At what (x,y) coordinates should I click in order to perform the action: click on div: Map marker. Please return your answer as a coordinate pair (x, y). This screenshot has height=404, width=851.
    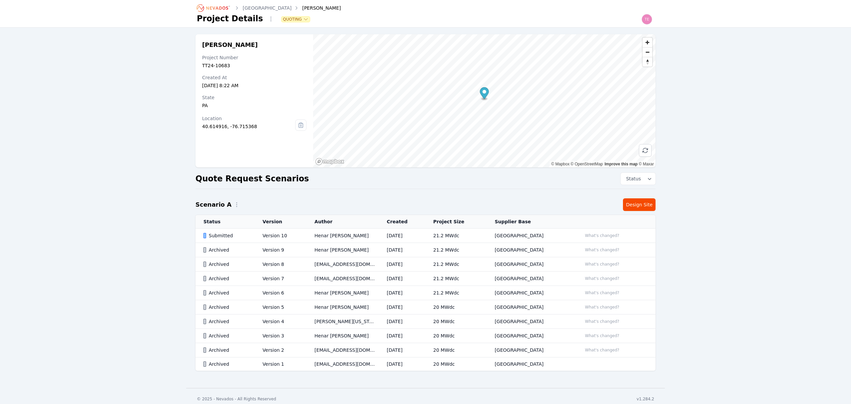
    Looking at the image, I should click on (484, 94).